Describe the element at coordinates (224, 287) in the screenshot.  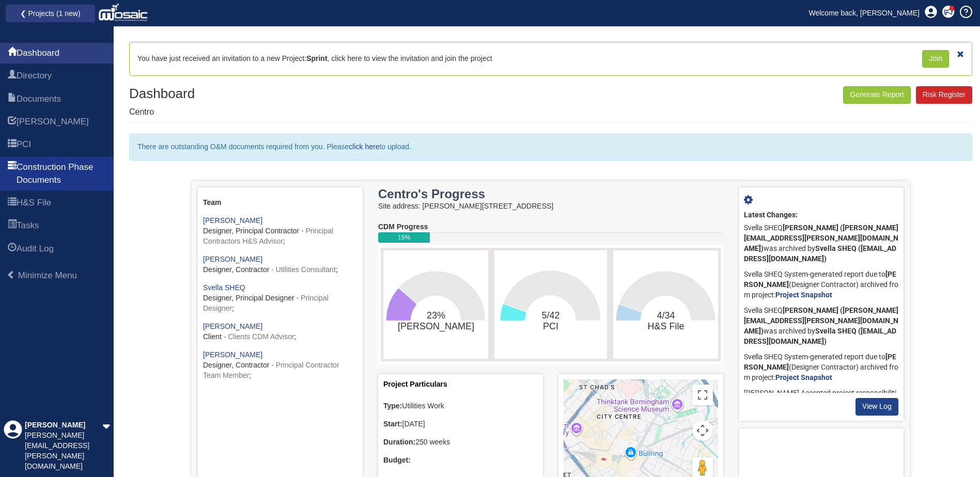
I see `a: Svella SHEQ` at that location.